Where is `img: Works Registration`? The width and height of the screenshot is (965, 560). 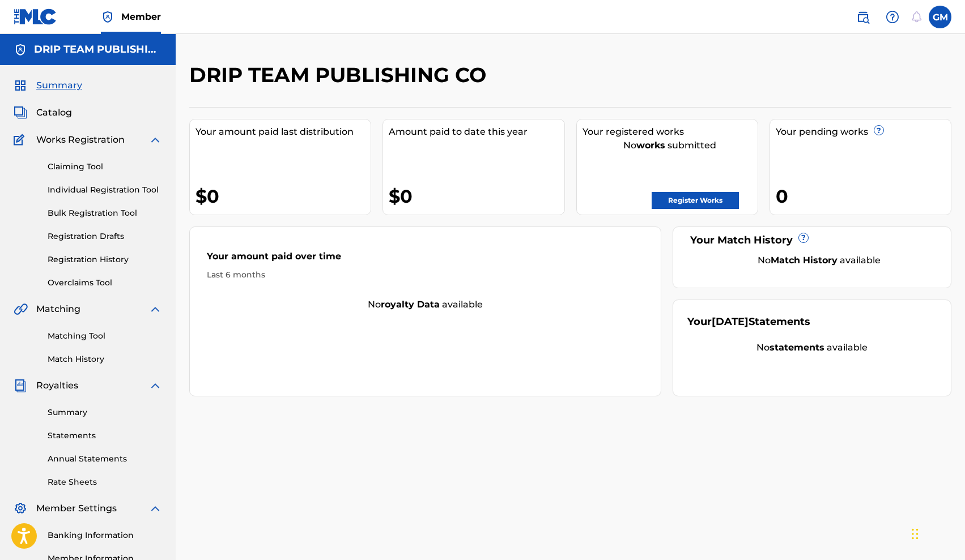
img: Works Registration is located at coordinates (21, 140).